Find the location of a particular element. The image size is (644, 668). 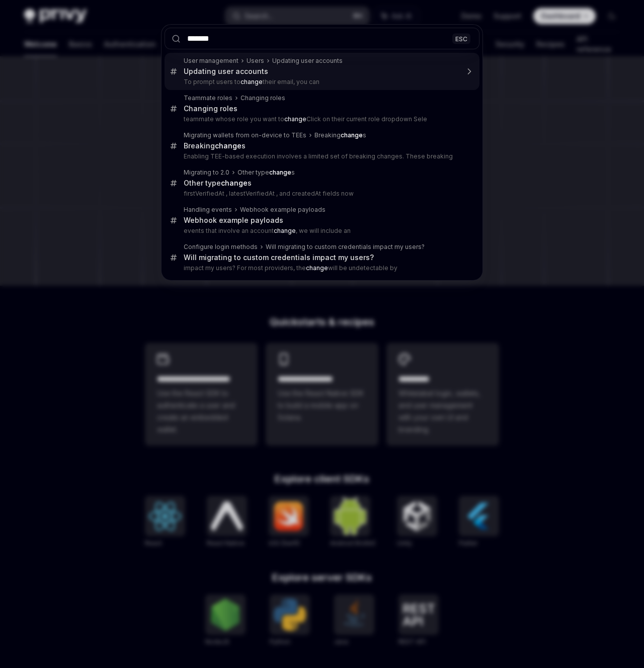

div: Configure login methods is located at coordinates (221, 247).